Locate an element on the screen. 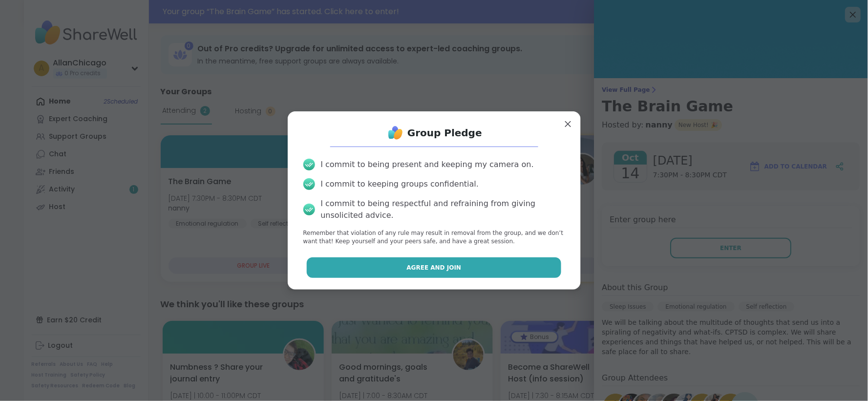 The height and width of the screenshot is (401, 868). img: ShareWell Logo is located at coordinates (395, 133).